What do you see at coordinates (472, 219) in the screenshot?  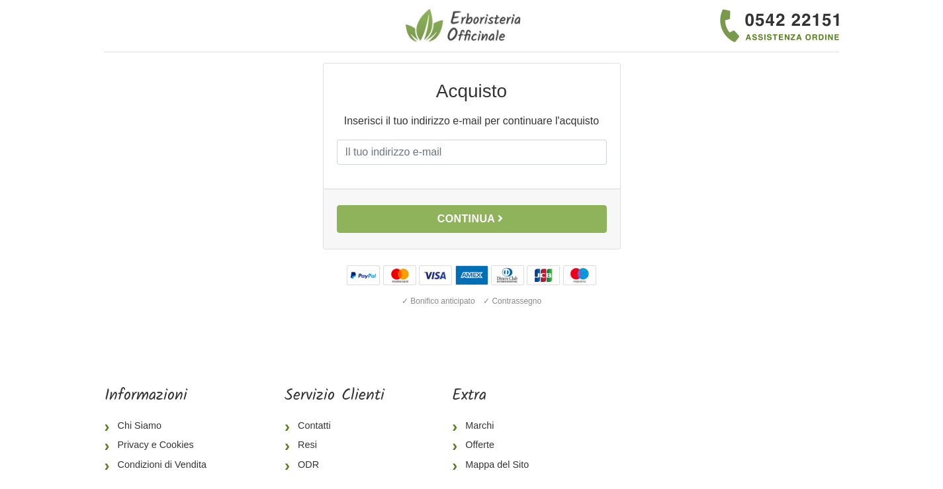 I see `button: Continua` at bounding box center [472, 219].